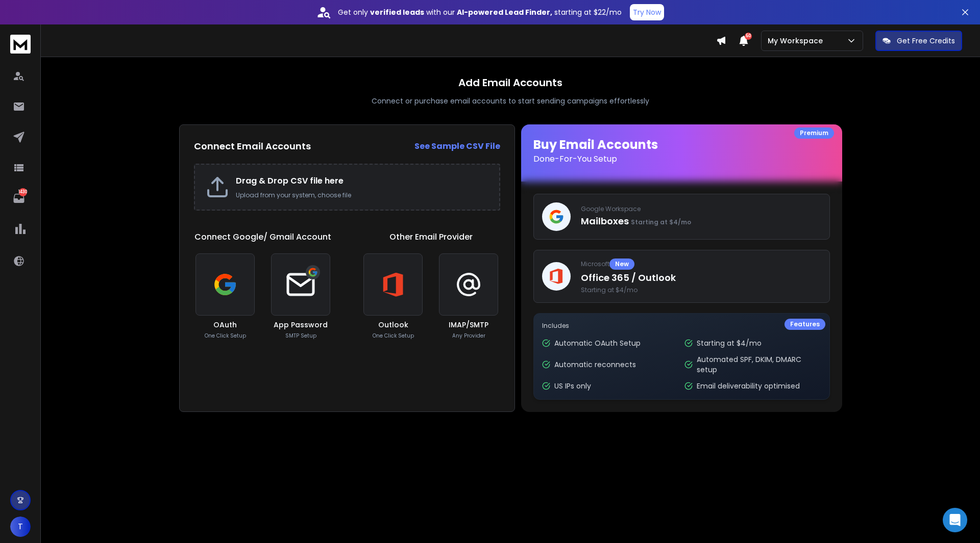 This screenshot has width=980, height=543. Describe the element at coordinates (805, 324) in the screenshot. I see `div: Features` at that location.